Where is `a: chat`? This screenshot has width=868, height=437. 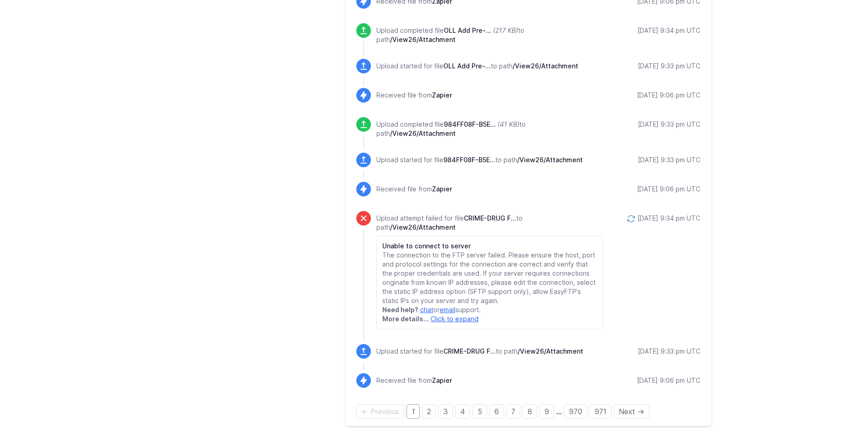
a: chat is located at coordinates (427, 309).